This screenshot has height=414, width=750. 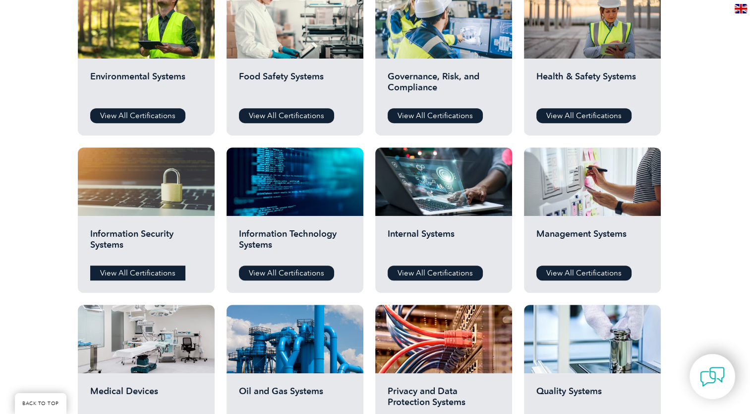 I want to click on h2: Information Technology Systems, so click(x=295, y=243).